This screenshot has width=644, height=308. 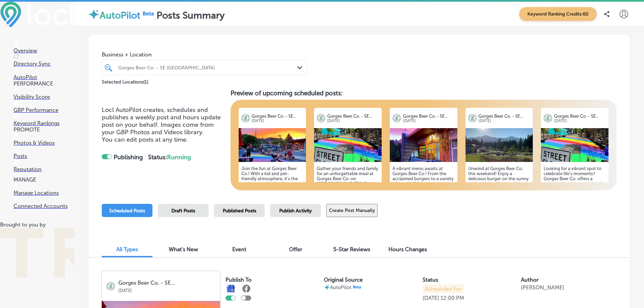 I want to click on button: Create Post Manually, so click(x=352, y=210).